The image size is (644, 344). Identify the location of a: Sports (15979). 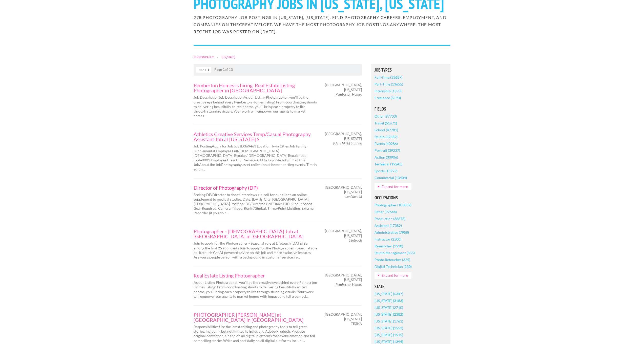
(386, 170).